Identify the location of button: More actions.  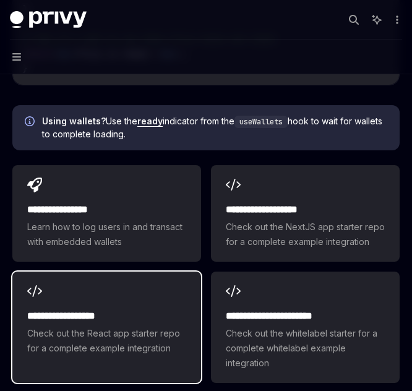
(396, 20).